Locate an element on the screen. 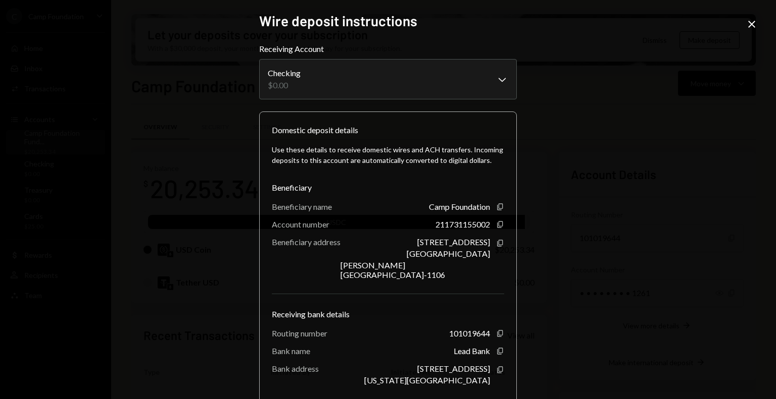  div: Routing number is located at coordinates (299, 333).